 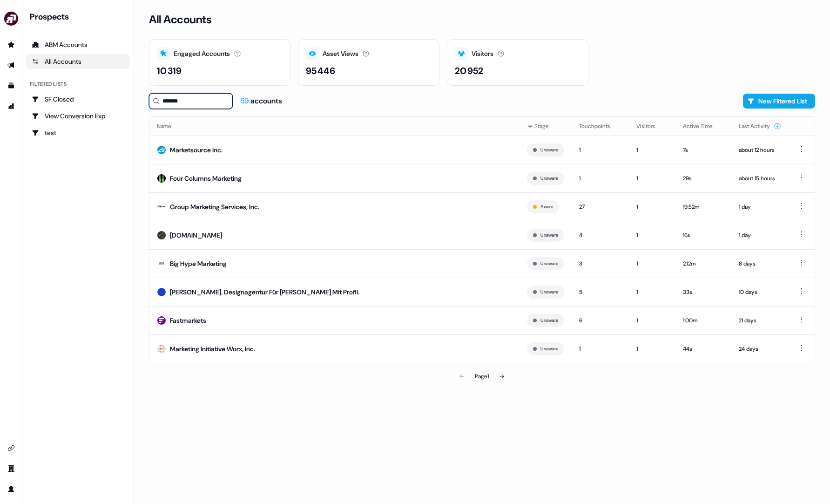 What do you see at coordinates (546, 126) in the screenshot?
I see `div: Stage` at bounding box center [546, 126].